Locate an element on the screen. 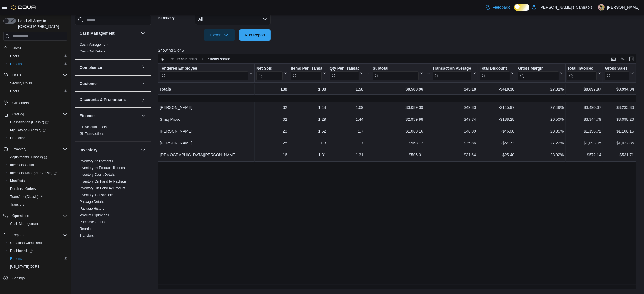 This screenshot has height=294, width=644. button: Enter fullscreen is located at coordinates (632, 59).